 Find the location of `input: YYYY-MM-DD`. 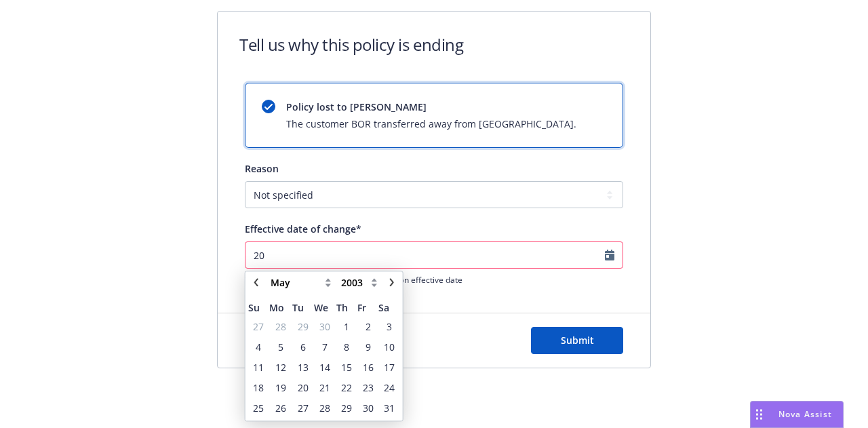

input: YYYY-MM-DD is located at coordinates (434, 255).